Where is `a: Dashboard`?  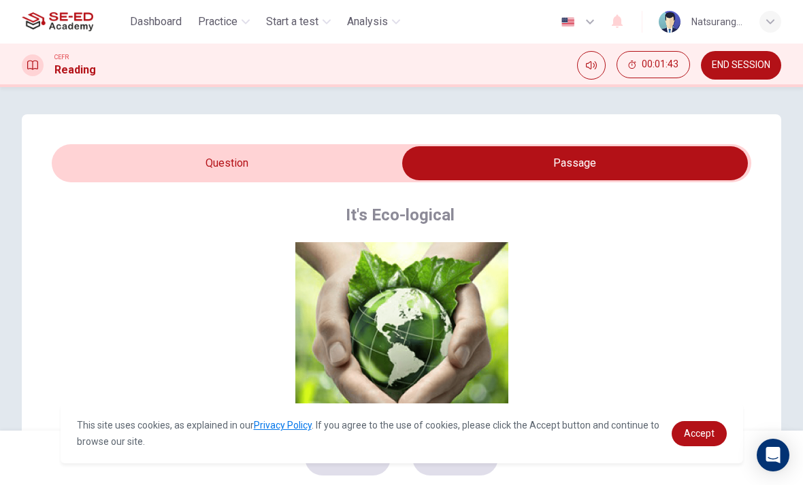
a: Dashboard is located at coordinates (156, 22).